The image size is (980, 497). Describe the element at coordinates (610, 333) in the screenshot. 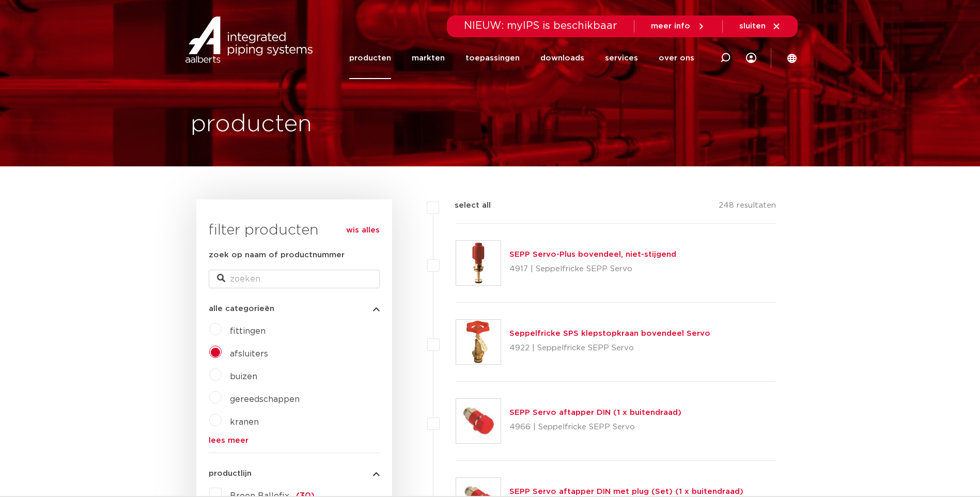

I see `a: Seppelfricke SPS klepstopkraan bovendeel Servo` at that location.